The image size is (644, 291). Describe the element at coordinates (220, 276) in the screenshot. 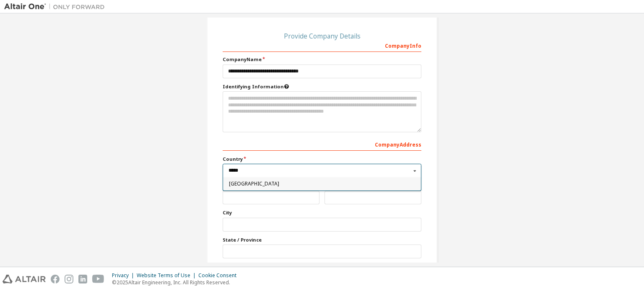

I see `div: Cookie Consent` at that location.